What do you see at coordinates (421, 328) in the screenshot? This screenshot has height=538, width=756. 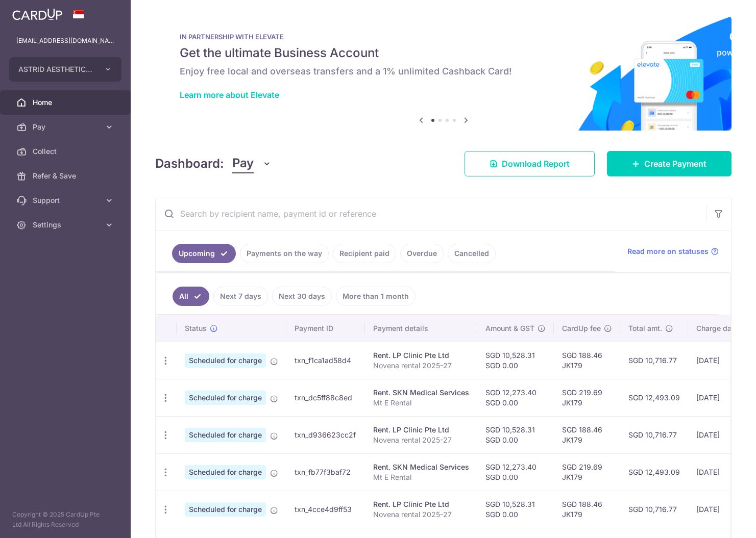 I see `th: Payment details` at bounding box center [421, 328].